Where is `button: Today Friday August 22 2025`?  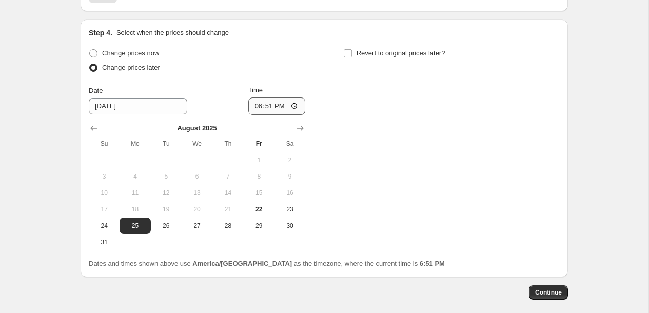 button: Today Friday August 22 2025 is located at coordinates (259, 209).